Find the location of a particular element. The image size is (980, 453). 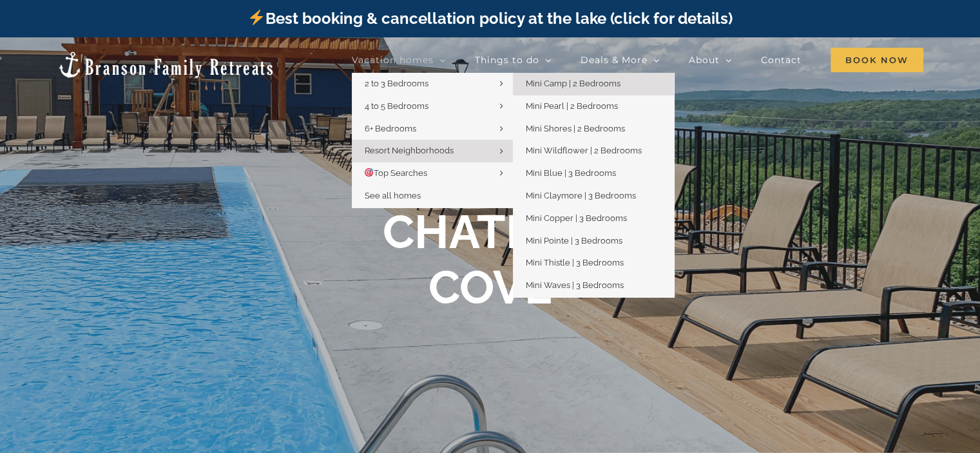

a: Vacation homes is located at coordinates (399, 60).